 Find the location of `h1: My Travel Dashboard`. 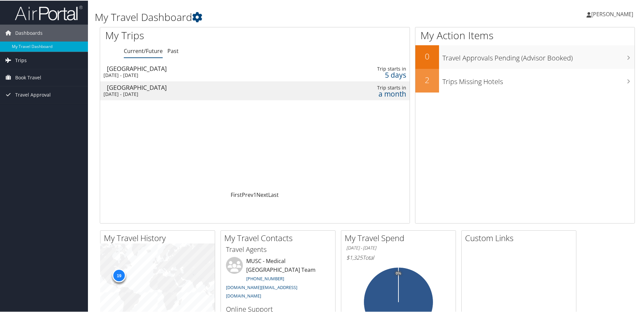

h1: My Travel Dashboard is located at coordinates (277, 17).